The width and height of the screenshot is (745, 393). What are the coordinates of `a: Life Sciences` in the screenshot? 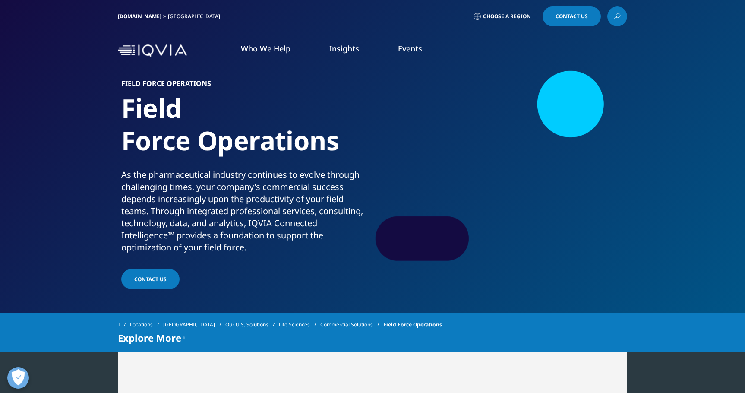 It's located at (299, 325).